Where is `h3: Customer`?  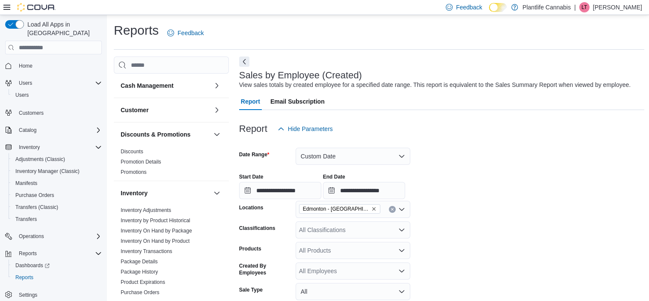 h3: Customer is located at coordinates (134, 110).